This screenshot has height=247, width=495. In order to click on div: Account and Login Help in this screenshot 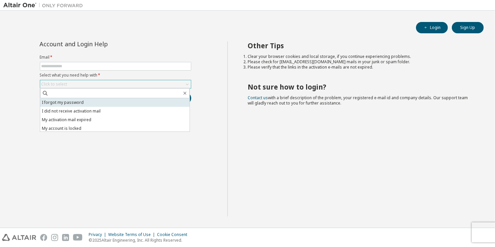, I will do `click(100, 44)`.